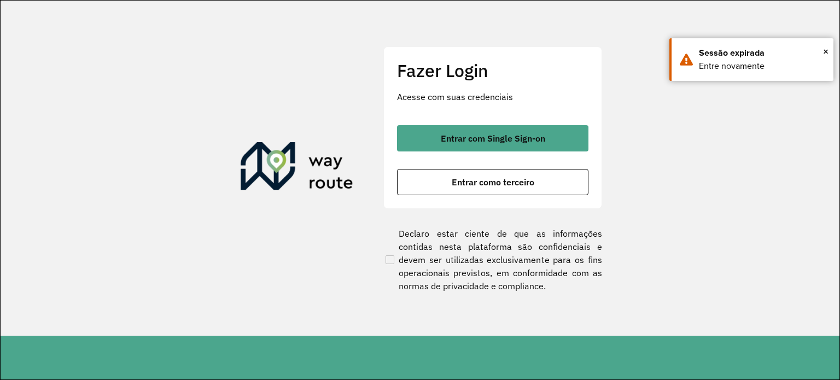 The height and width of the screenshot is (380, 840). What do you see at coordinates (761, 53) in the screenshot?
I see `div: Sessão expirada` at bounding box center [761, 53].